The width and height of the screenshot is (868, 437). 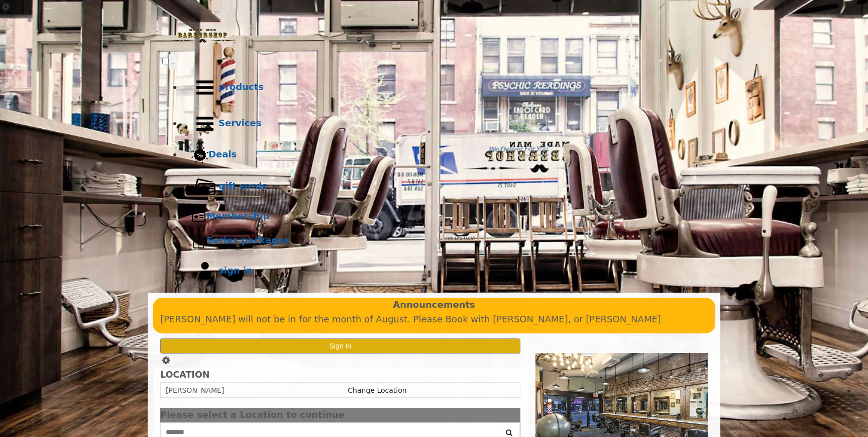 I want to click on a: Change Location, so click(x=377, y=390).